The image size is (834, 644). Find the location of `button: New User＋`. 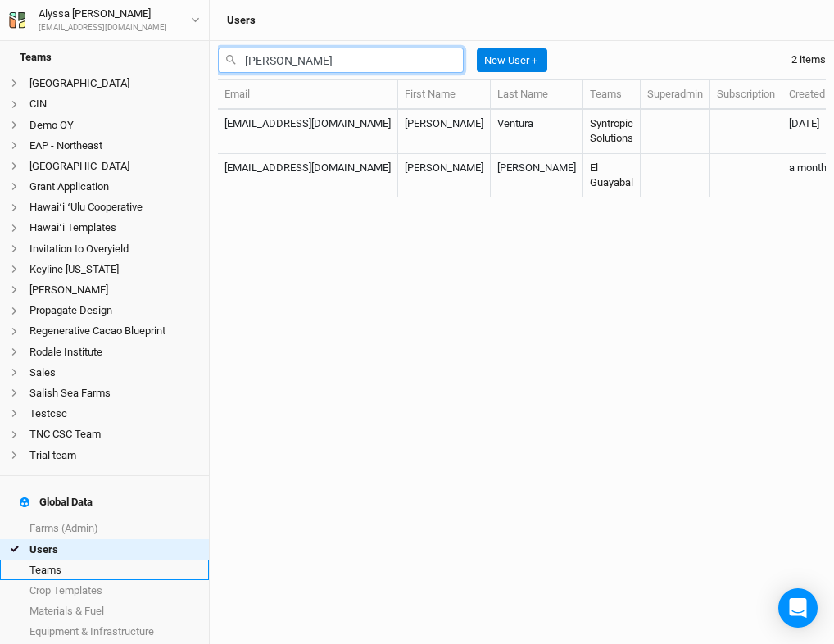

button: New User＋ is located at coordinates (512, 60).